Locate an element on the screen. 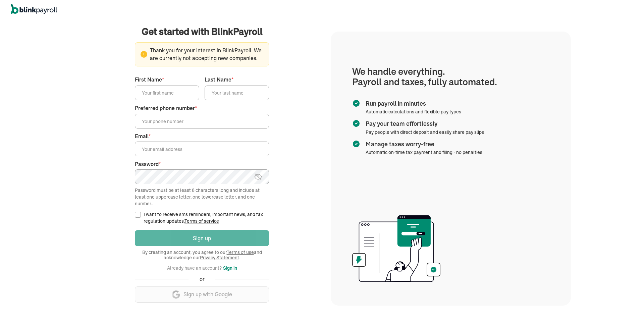  button: Sign in is located at coordinates (230, 268).